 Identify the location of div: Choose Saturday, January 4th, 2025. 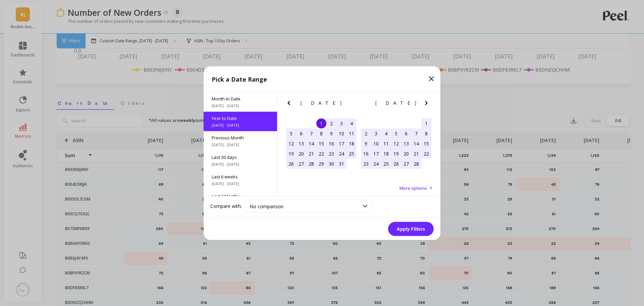
(352, 123).